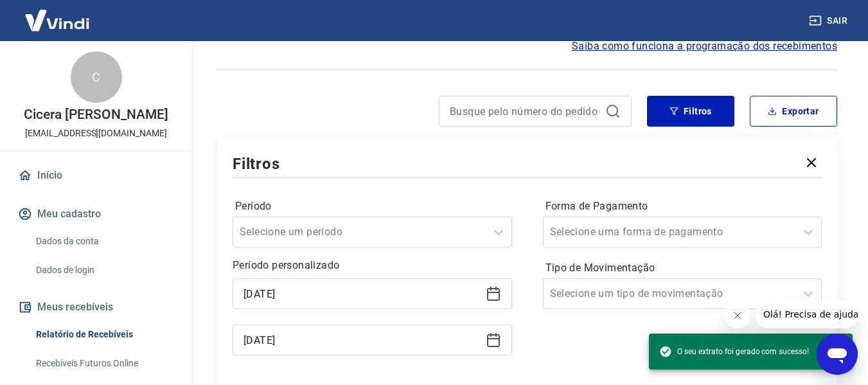 This screenshot has width=868, height=385. I want to click on a: Relatório de Recebíveis, so click(103, 334).